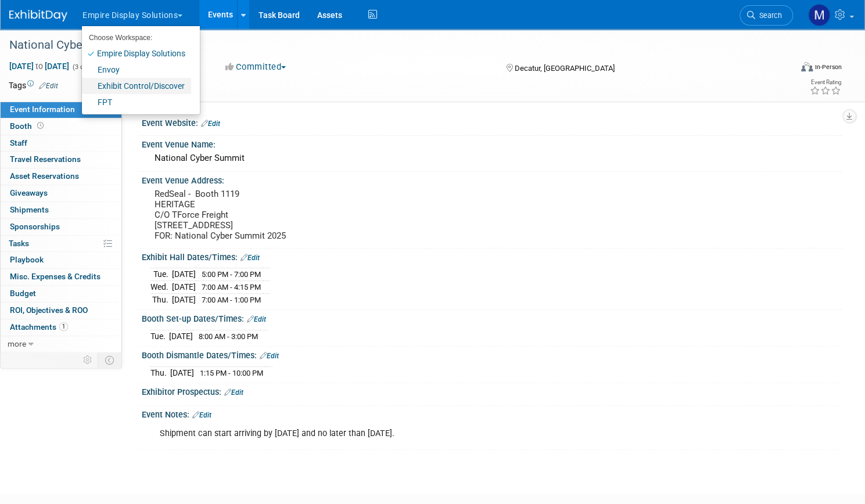  I want to click on a: Giveaways, so click(61, 194).